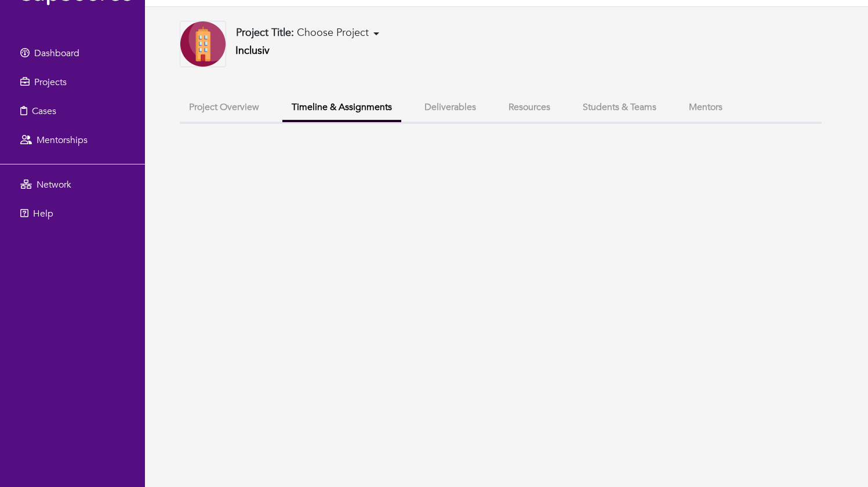 The width and height of the screenshot is (868, 487). What do you see at coordinates (72, 111) in the screenshot?
I see `a: Cases` at bounding box center [72, 111].